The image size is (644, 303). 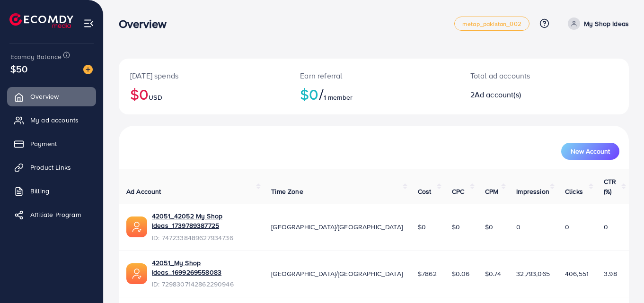 What do you see at coordinates (204, 268) in the screenshot?
I see `a: 42051_My Shop Ideas_1699269558083` at bounding box center [204, 268].